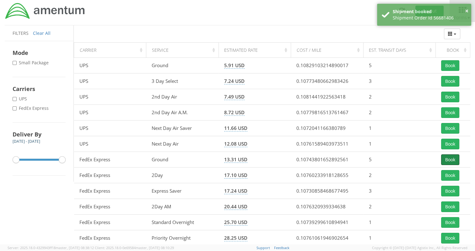 The image size is (475, 251). I want to click on td: 0.1072041166380789, so click(327, 128).